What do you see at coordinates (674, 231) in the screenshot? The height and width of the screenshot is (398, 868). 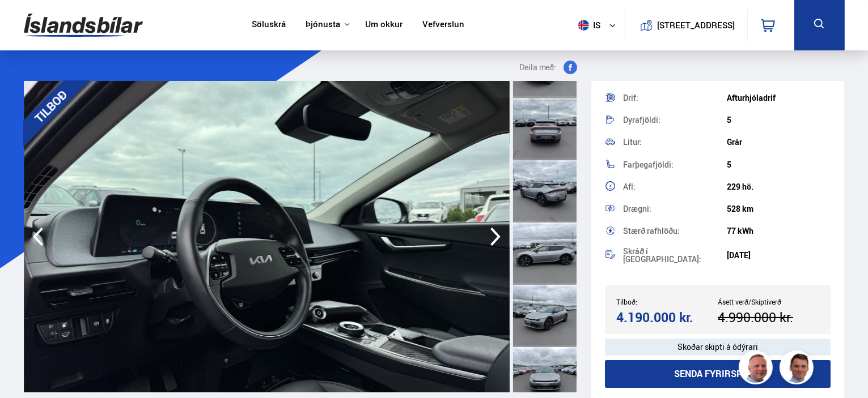 I see `div: Stærð rafhlöðu:` at bounding box center [674, 231].